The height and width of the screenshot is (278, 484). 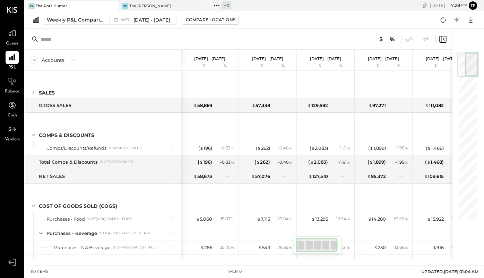 What do you see at coordinates (464, 5) in the screenshot?
I see `span: pm` at bounding box center [464, 5].